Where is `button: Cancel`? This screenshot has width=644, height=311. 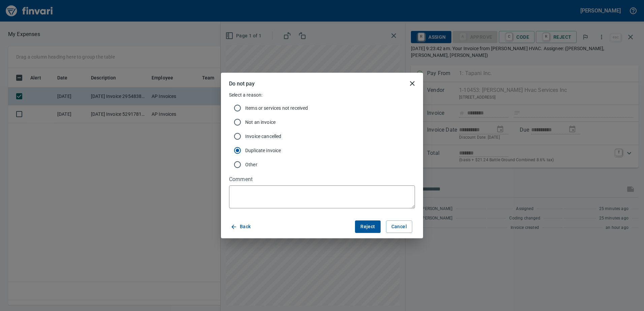
button: Cancel is located at coordinates (399, 227).